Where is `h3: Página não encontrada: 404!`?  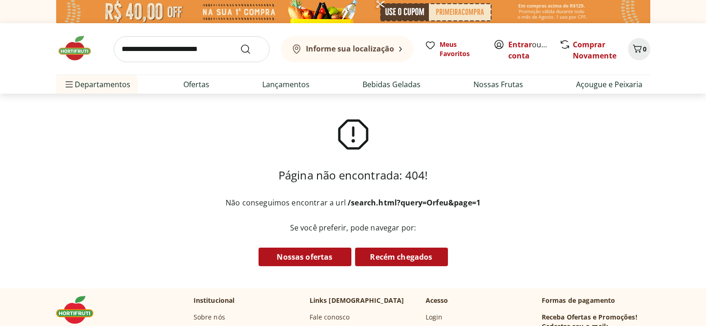
h3: Página não encontrada: 404! is located at coordinates (353, 175).